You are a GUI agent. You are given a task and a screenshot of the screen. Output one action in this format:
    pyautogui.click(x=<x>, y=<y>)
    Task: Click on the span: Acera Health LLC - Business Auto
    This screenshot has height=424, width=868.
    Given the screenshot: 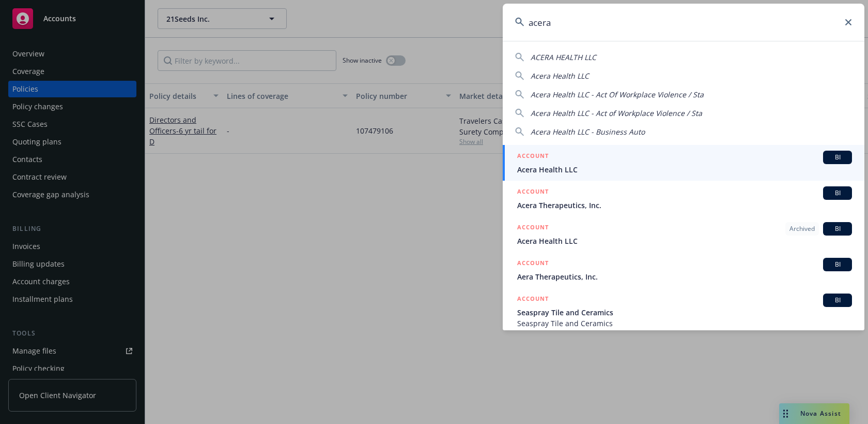 What is the action you would take?
    pyautogui.click(x=588, y=131)
    